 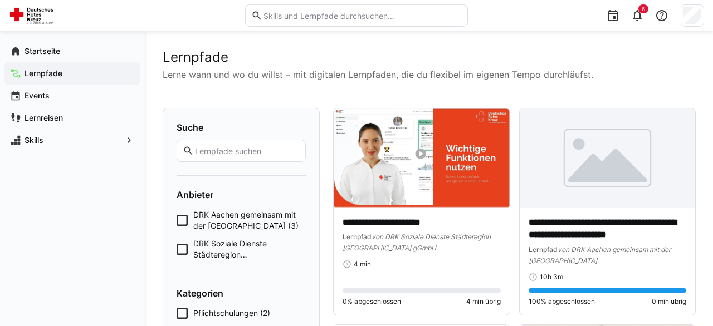 What do you see at coordinates (372, 302) in the screenshot?
I see `span: 0% abgeschlossen` at bounding box center [372, 302].